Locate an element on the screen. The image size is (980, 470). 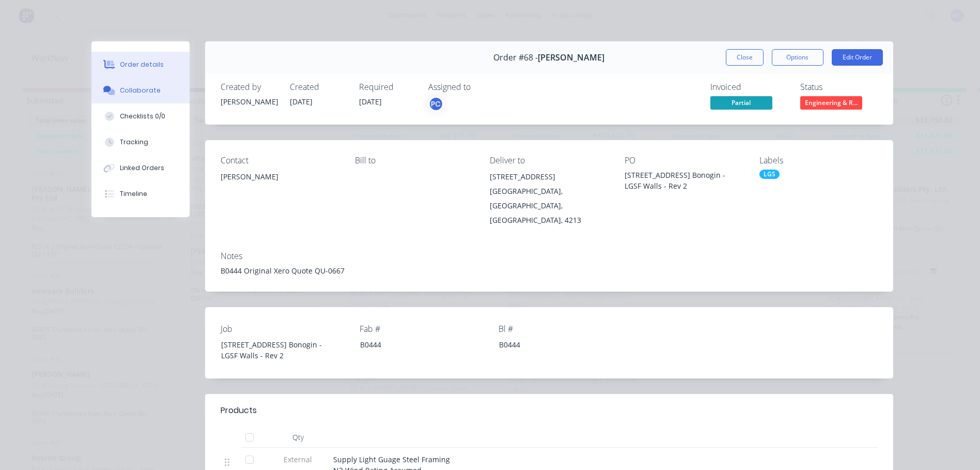
button: Linked Orders is located at coordinates (141, 168).